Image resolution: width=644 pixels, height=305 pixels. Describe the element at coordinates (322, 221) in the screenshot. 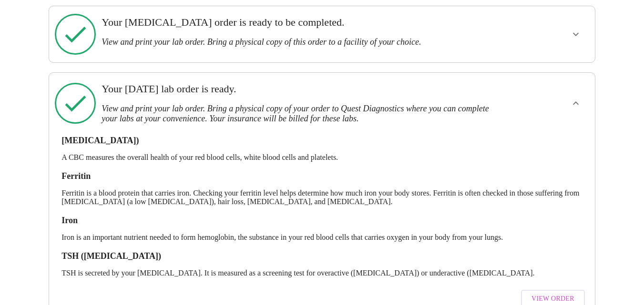

I see `h3: Iron` at that location.